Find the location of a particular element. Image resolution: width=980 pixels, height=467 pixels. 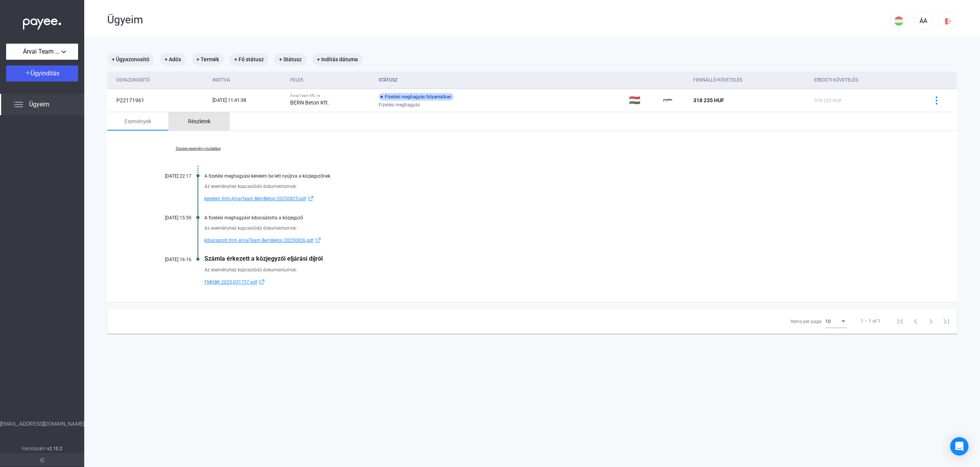

button: Previous page is located at coordinates (916, 321).